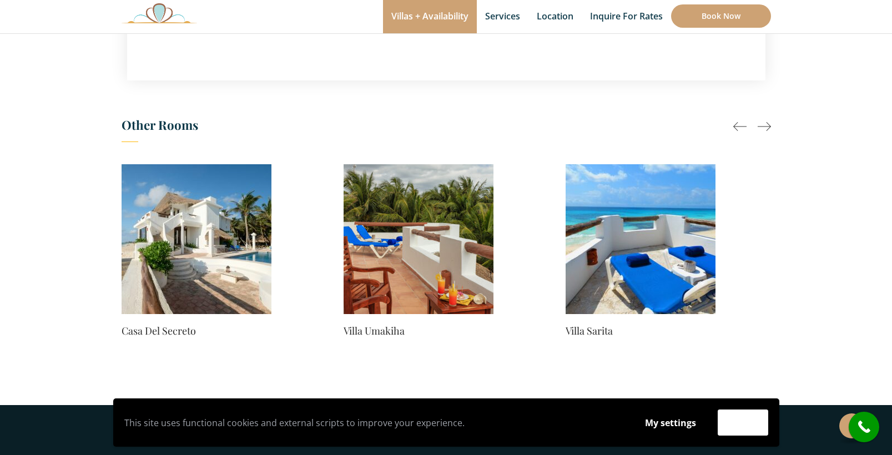 This screenshot has width=892, height=455. What do you see at coordinates (640, 331) in the screenshot?
I see `a: Villa Sarita` at bounding box center [640, 331].